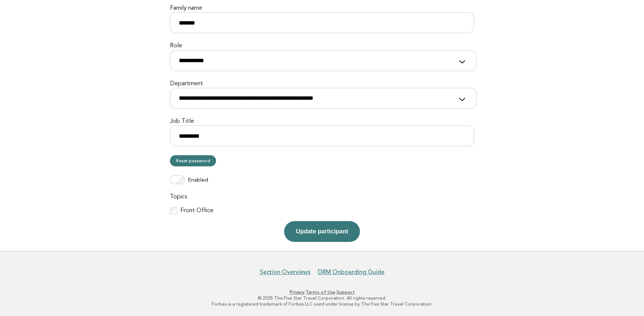  What do you see at coordinates (322, 231) in the screenshot?
I see `button: Update participant` at bounding box center [322, 231].